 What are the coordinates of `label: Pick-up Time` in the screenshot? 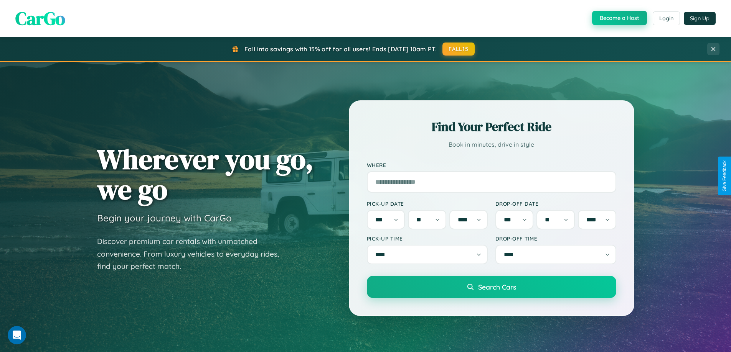 It's located at (427, 239).